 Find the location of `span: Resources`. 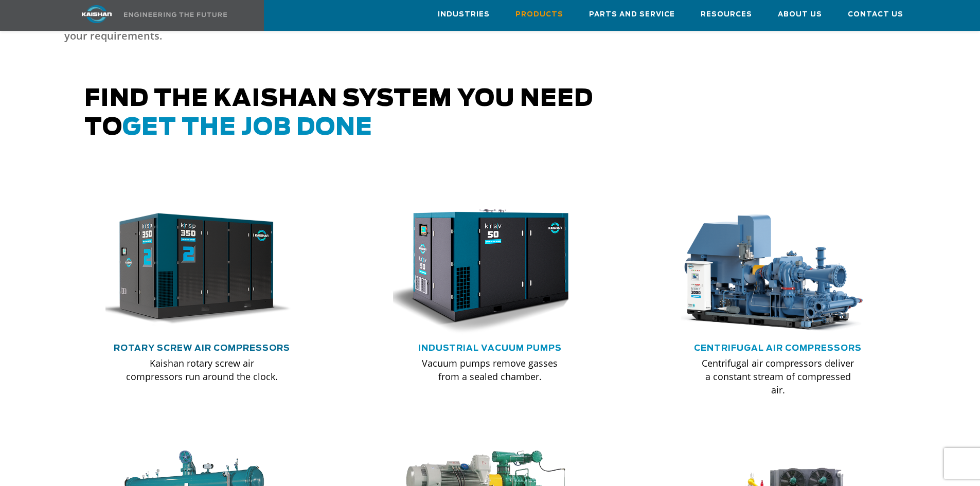

span: Resources is located at coordinates (726, 14).